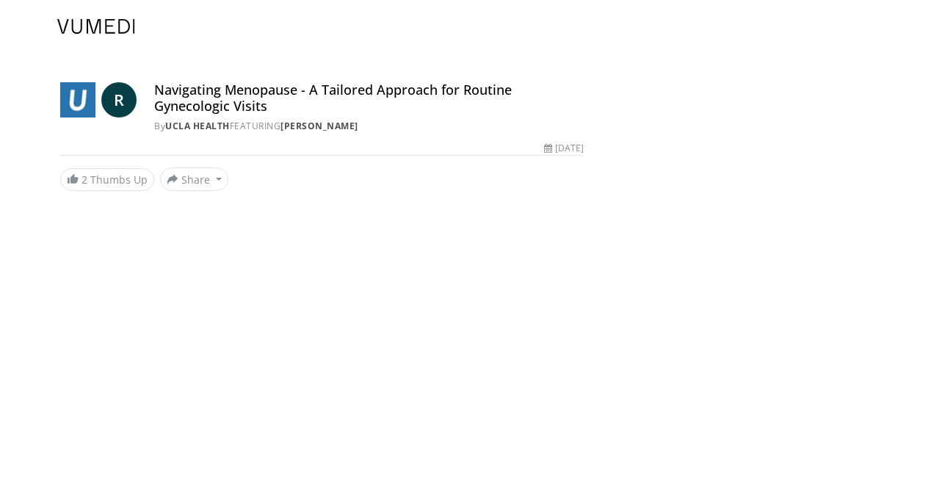 This screenshot has width=934, height=495. I want to click on img: VuMedi Logo, so click(96, 26).